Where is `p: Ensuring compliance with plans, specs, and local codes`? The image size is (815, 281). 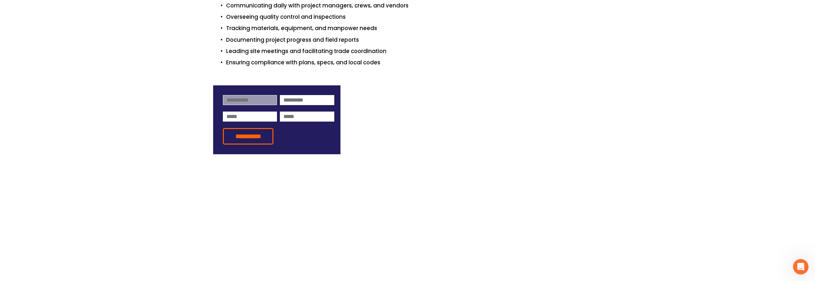 p: Ensuring compliance with plans, specs, and local codes is located at coordinates (414, 63).